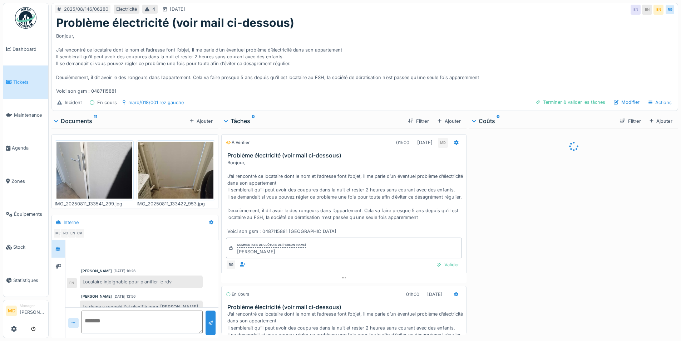  I want to click on div: Modifier, so click(627, 102).